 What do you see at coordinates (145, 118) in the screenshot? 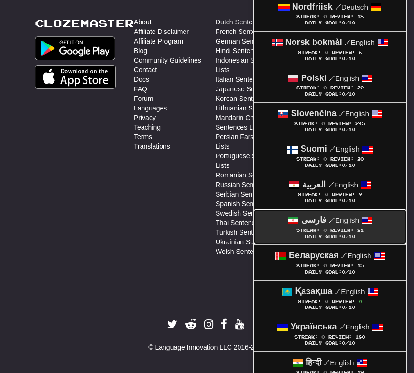
I see `a: Privacy` at bounding box center [145, 118].